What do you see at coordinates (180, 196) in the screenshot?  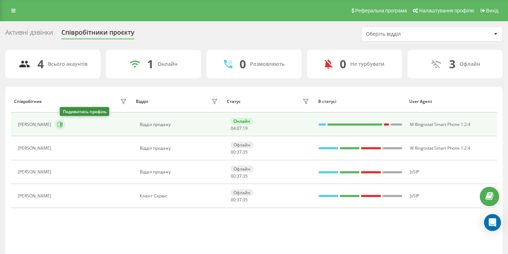 I see `div: Клієнт Сервіс` at bounding box center [180, 196].